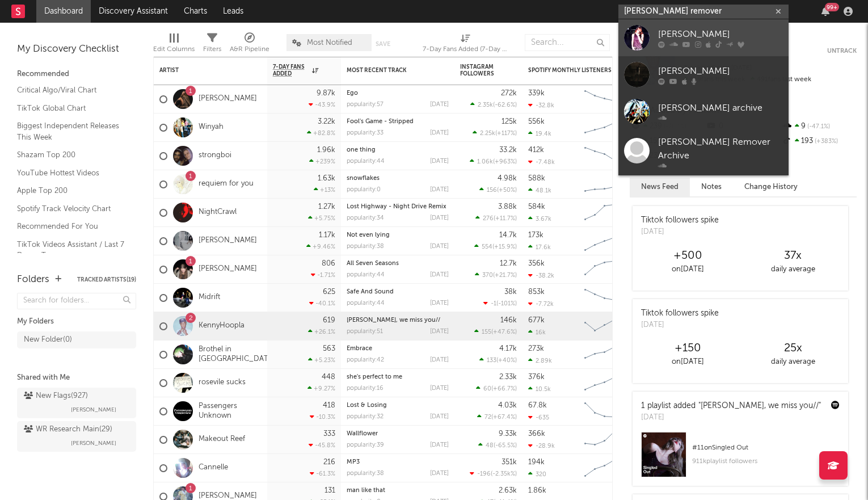 The height and width of the screenshot is (500, 868). What do you see at coordinates (71, 227) in the screenshot?
I see `a: Recommended For You` at bounding box center [71, 227].